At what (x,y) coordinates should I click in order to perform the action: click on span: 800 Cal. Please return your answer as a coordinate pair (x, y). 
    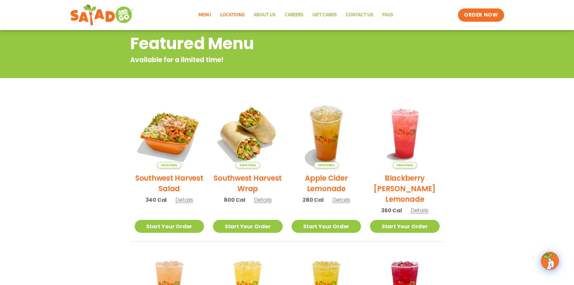
    Looking at the image, I should click on (234, 199).